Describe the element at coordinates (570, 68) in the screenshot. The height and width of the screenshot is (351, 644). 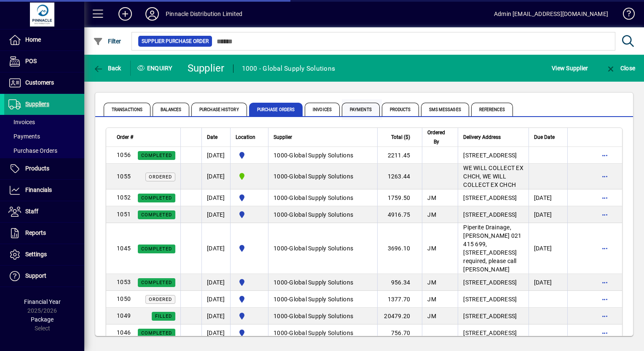
I see `span: View Supplier` at that location.